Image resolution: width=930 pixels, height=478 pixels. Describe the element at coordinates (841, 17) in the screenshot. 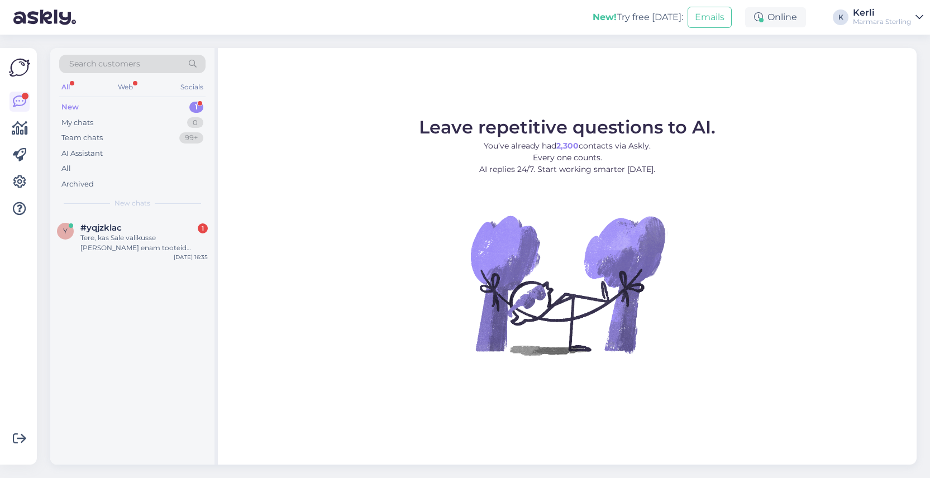

I see `div: K` at that location.